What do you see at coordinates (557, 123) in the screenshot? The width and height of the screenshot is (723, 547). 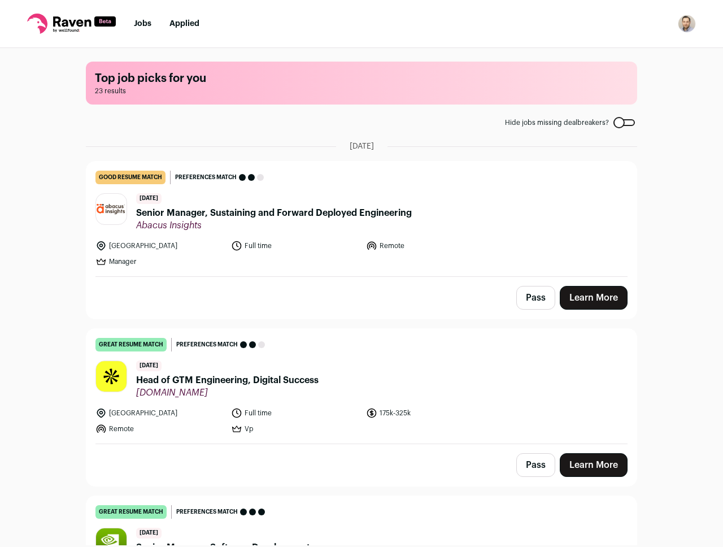 I see `span: Hide jobs missing dealbreakers?` at bounding box center [557, 123].